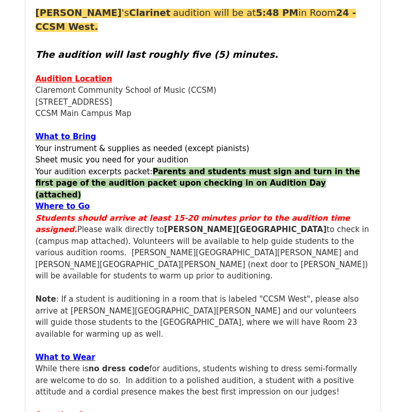 The width and height of the screenshot is (405, 412). Describe the element at coordinates (150, 12) in the screenshot. I see `b: Clarinet` at that location.